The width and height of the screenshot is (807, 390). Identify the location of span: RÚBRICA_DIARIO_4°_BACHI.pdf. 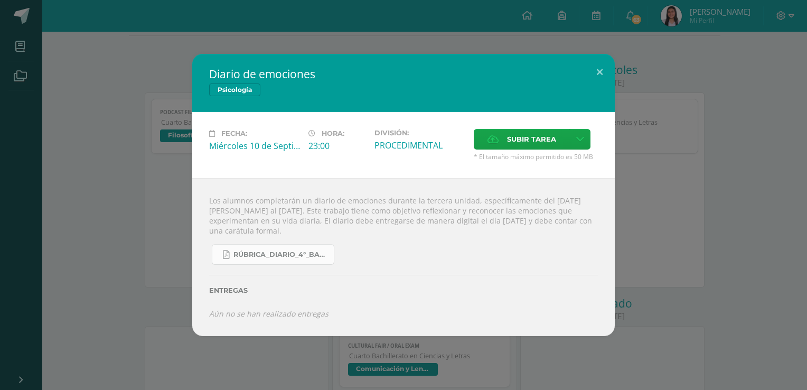
(281, 255).